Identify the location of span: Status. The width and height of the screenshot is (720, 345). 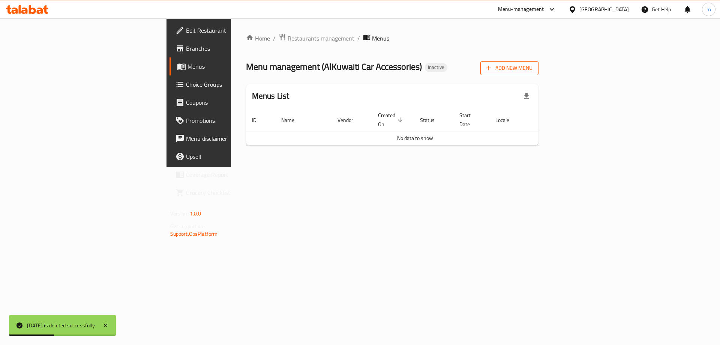
(432, 120).